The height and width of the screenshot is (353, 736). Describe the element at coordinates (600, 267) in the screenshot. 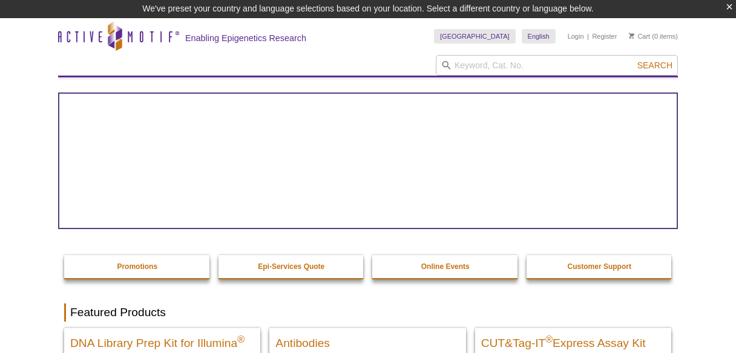

I see `a: Customer Support` at that location.